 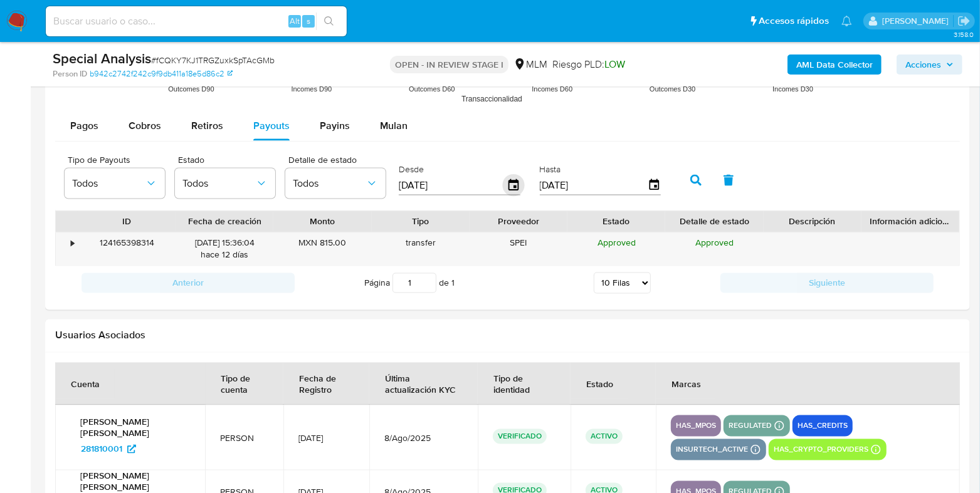 What do you see at coordinates (846, 21) in the screenshot?
I see `a: Notificaciones` at bounding box center [846, 21].